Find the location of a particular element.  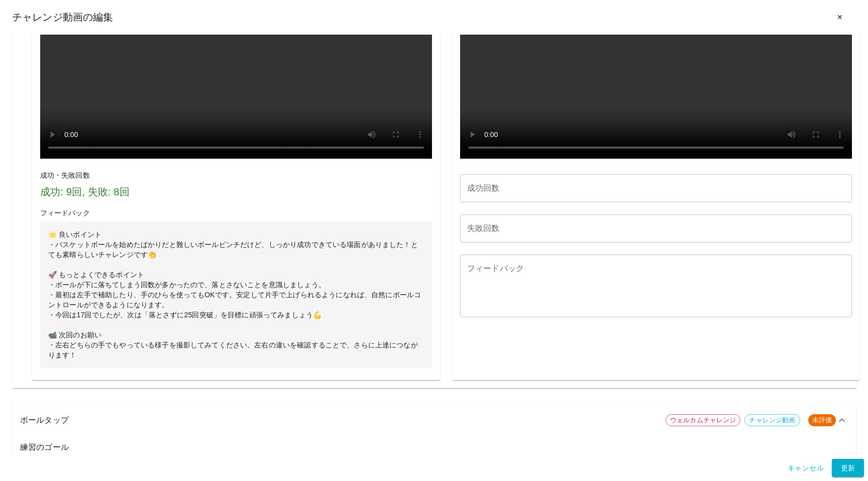

p: ボールタップ is located at coordinates (339, 421).